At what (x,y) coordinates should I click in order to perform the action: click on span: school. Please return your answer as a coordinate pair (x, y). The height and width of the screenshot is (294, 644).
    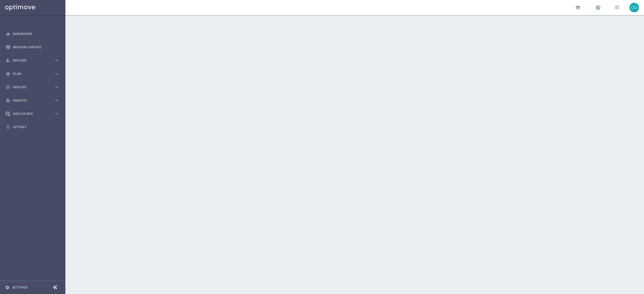
    Looking at the image, I should click on (578, 8).